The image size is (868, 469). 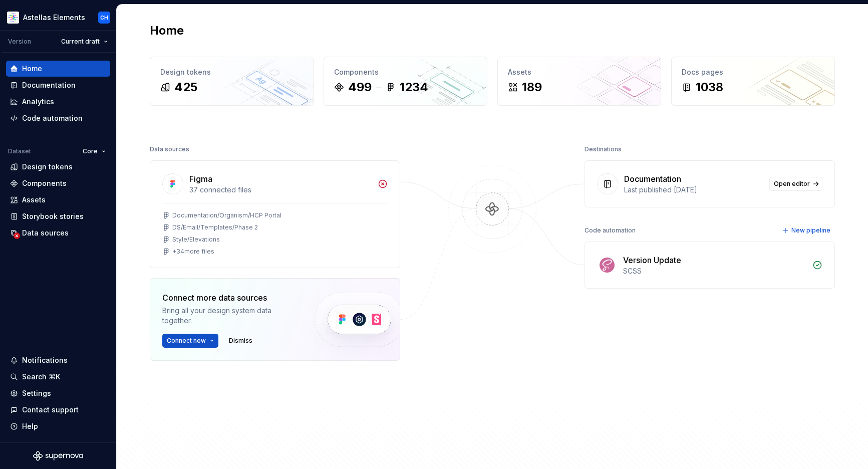 What do you see at coordinates (58, 101) in the screenshot?
I see `a: Analytics` at bounding box center [58, 101].